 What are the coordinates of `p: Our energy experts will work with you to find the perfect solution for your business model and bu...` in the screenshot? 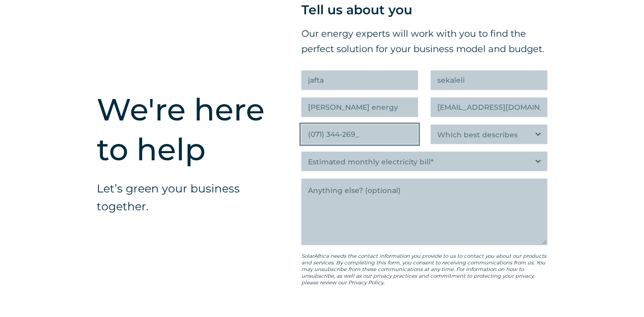 It's located at (424, 41).